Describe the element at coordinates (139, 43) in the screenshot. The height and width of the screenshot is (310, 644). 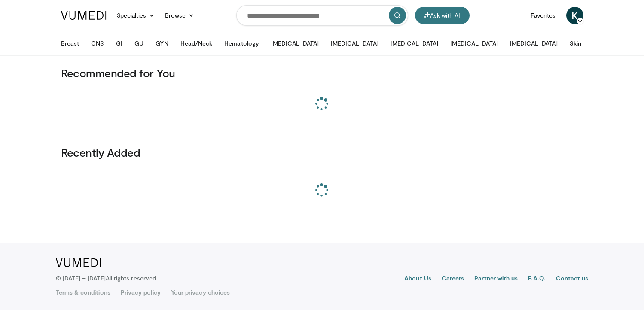
I see `button: GU` at that location.